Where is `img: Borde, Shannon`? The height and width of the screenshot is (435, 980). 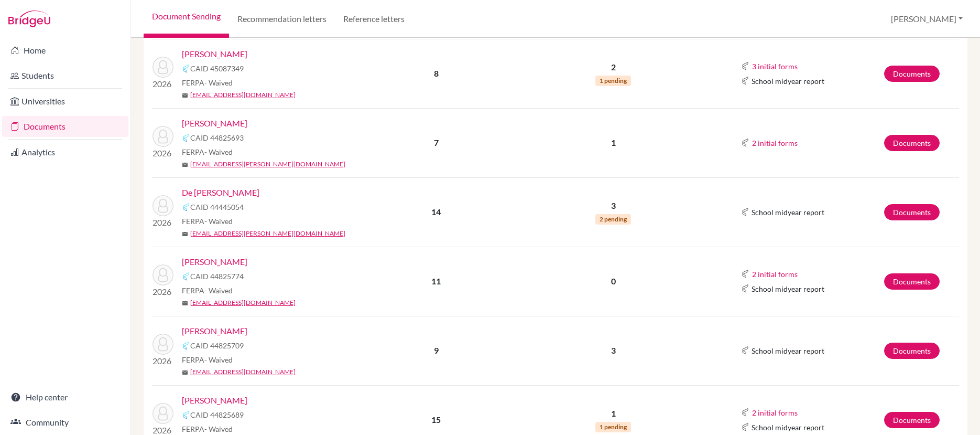
img: Borde, Shannon is located at coordinates (163, 67).